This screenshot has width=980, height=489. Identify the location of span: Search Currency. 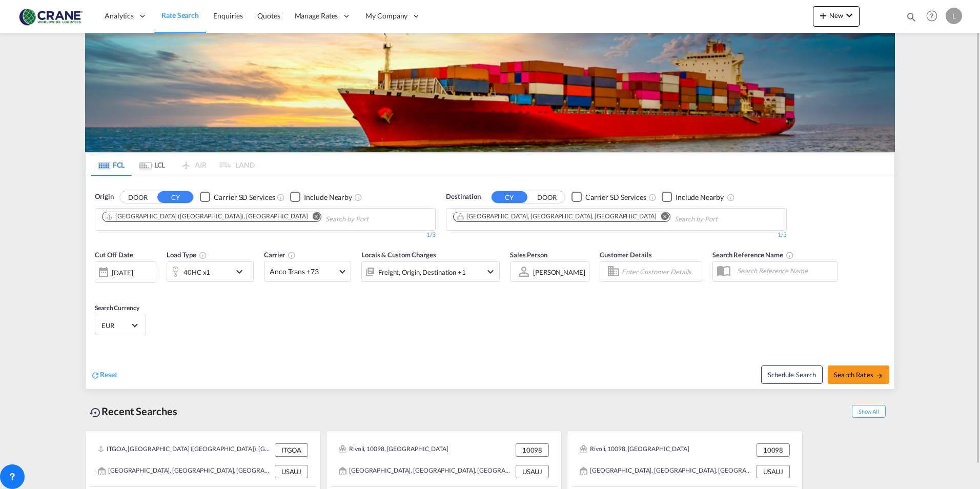
(117, 307).